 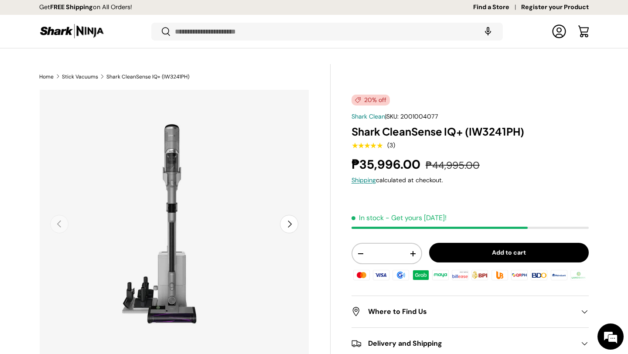 What do you see at coordinates (86, 7) in the screenshot?
I see `p: Get on All Orders!` at bounding box center [86, 7].